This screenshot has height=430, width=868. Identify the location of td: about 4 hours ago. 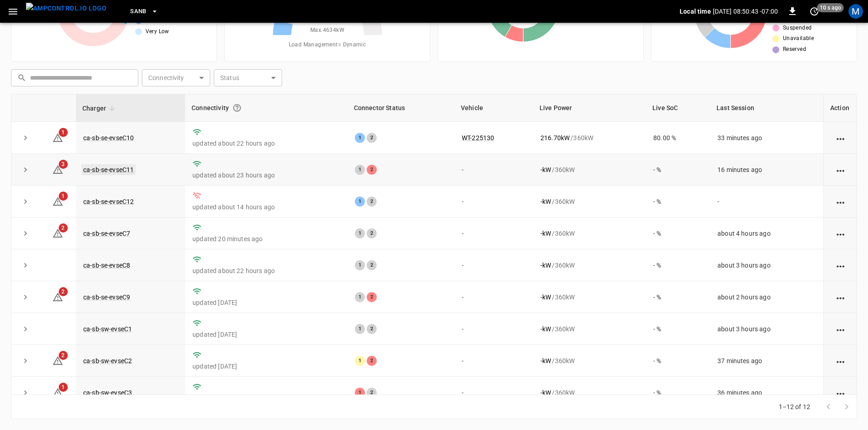
(766, 233).